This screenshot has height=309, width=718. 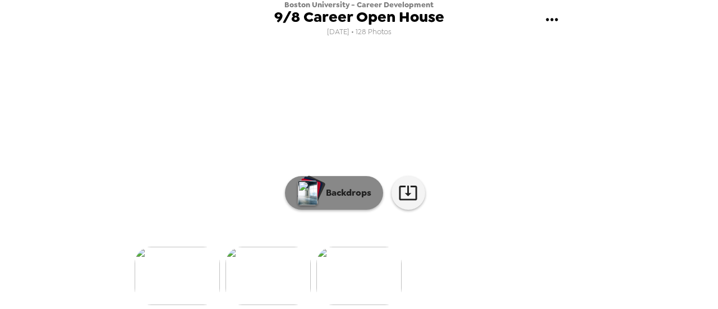 What do you see at coordinates (334, 193) in the screenshot?
I see `button: Backdrops` at bounding box center [334, 193].